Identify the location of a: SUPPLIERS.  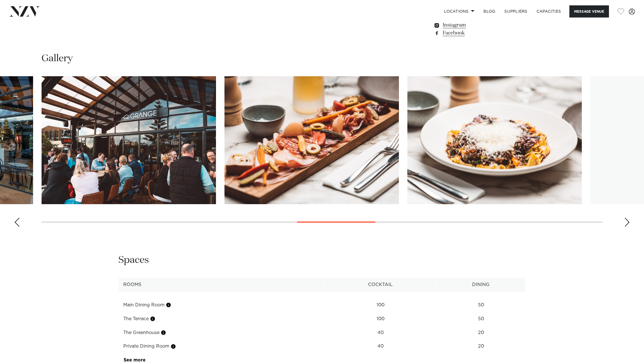
(516, 11).